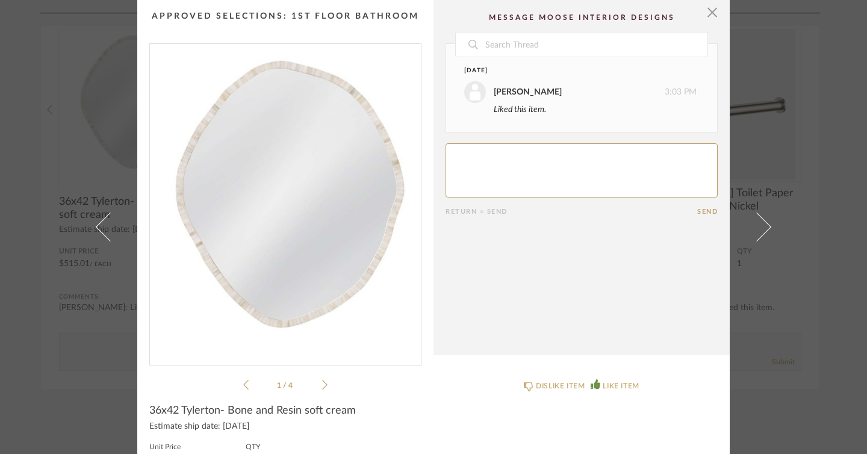 The height and width of the screenshot is (454, 867). What do you see at coordinates (252, 411) in the screenshot?
I see `span: 36x42 Tylerton- Bone and Resin soft cream` at bounding box center [252, 411].